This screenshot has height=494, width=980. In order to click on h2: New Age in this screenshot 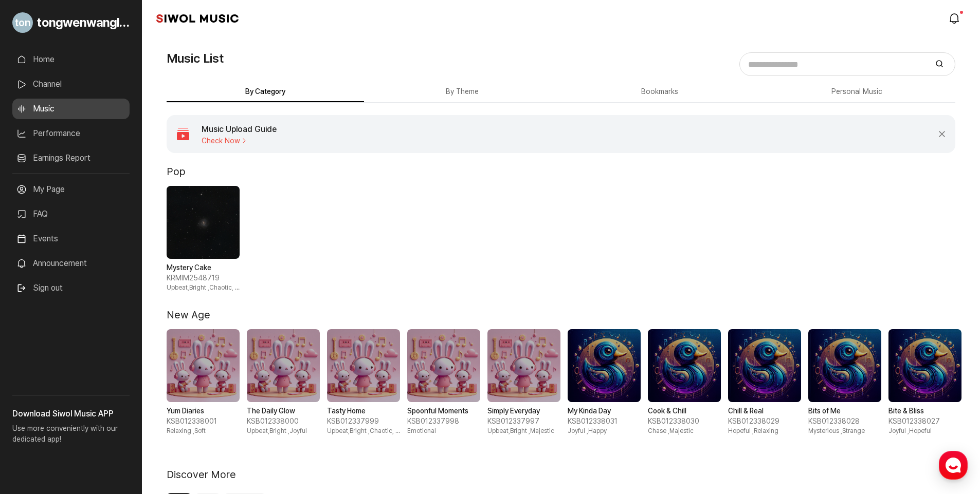, I will do `click(188, 315)`.